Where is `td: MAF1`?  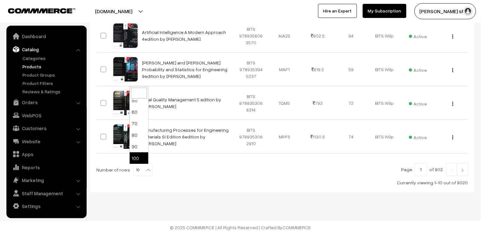 td: MAF1 is located at coordinates (284, 69).